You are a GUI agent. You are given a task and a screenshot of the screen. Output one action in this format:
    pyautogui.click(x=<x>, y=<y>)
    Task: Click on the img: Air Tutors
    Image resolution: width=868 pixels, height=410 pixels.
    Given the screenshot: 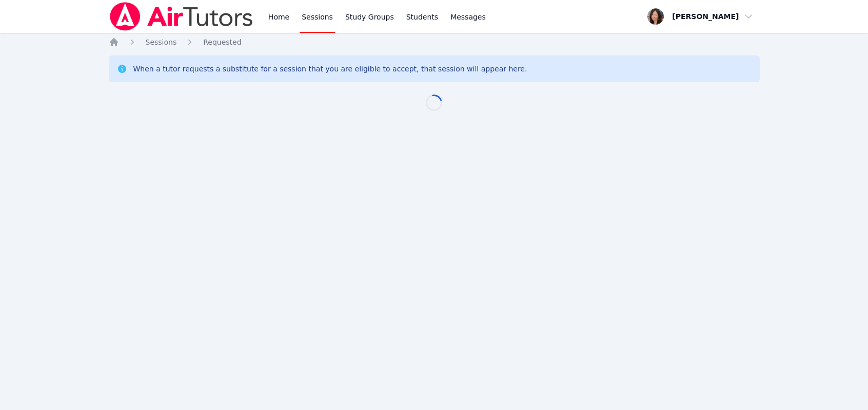 What is the action you would take?
    pyautogui.click(x=181, y=16)
    